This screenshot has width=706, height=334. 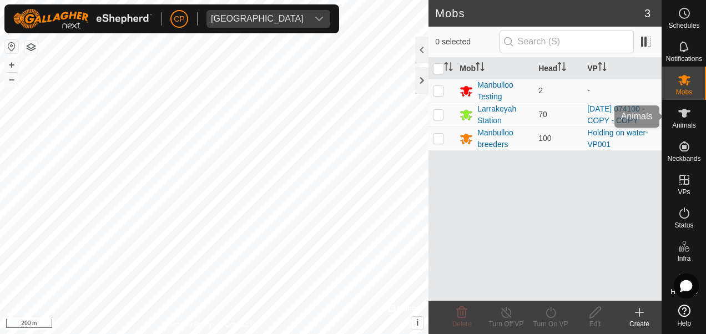 I want to click on th: Mob, so click(x=494, y=68).